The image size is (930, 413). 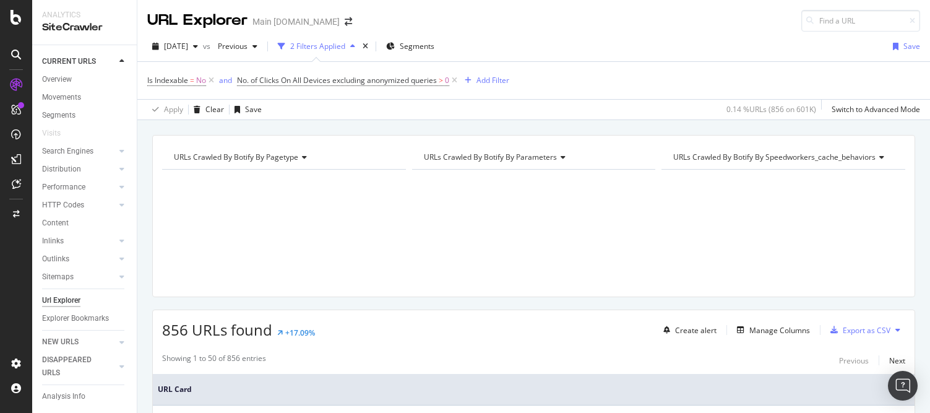 What do you see at coordinates (51, 133) in the screenshot?
I see `div: Visits` at bounding box center [51, 133].